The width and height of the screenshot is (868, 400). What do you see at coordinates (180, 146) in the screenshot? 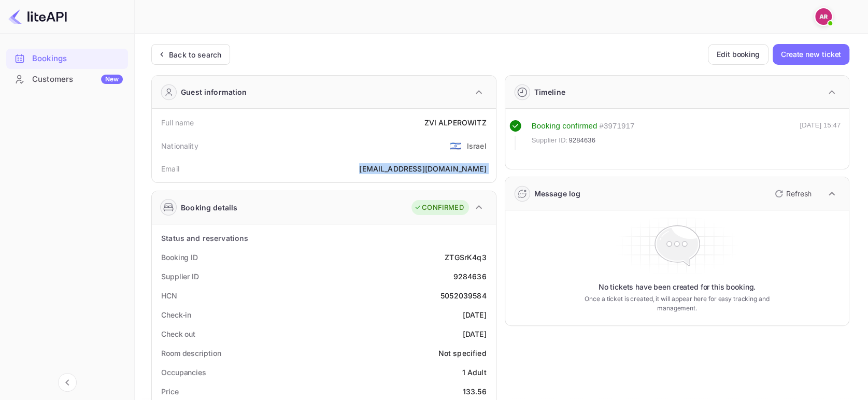
I see `div: Nationality` at bounding box center [180, 146].